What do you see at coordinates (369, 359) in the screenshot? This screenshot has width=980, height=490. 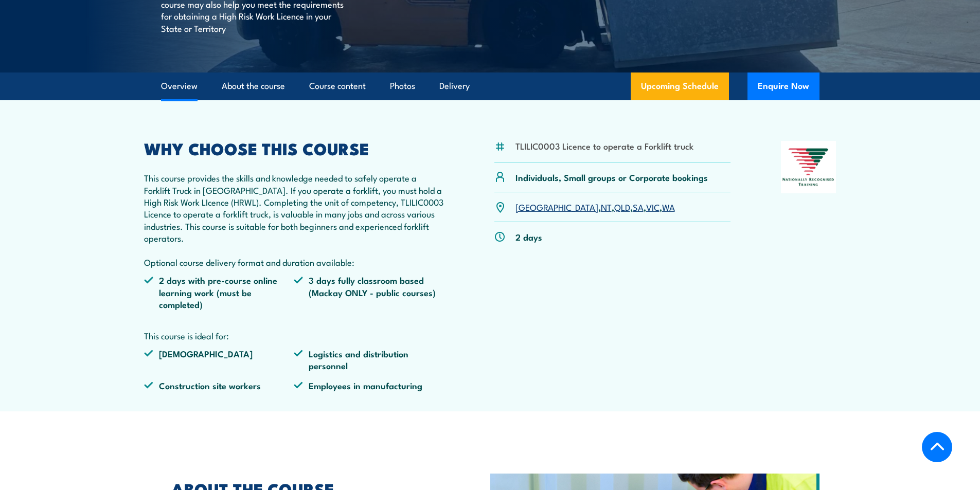 I see `li: Logistics and distribution personnel` at bounding box center [369, 359].